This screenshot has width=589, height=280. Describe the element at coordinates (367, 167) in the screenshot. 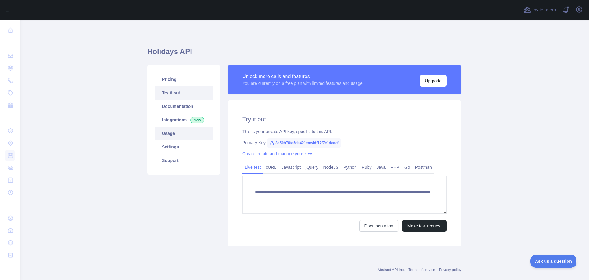

I see `a: Ruby` at that location.